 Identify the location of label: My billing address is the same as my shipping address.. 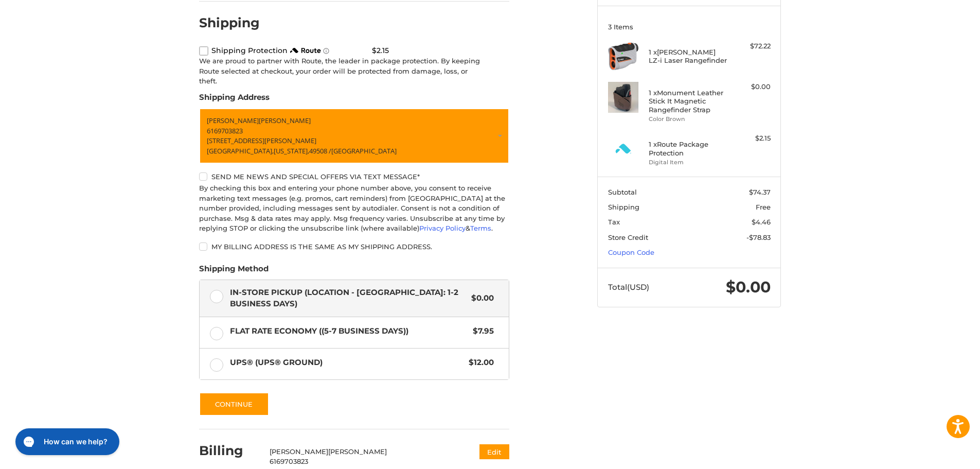
(354, 247).